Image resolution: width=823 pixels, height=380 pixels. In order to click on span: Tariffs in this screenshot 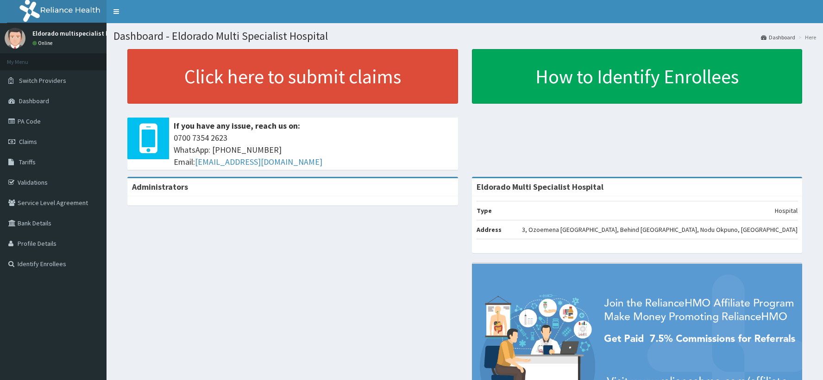, I will do `click(27, 162)`.